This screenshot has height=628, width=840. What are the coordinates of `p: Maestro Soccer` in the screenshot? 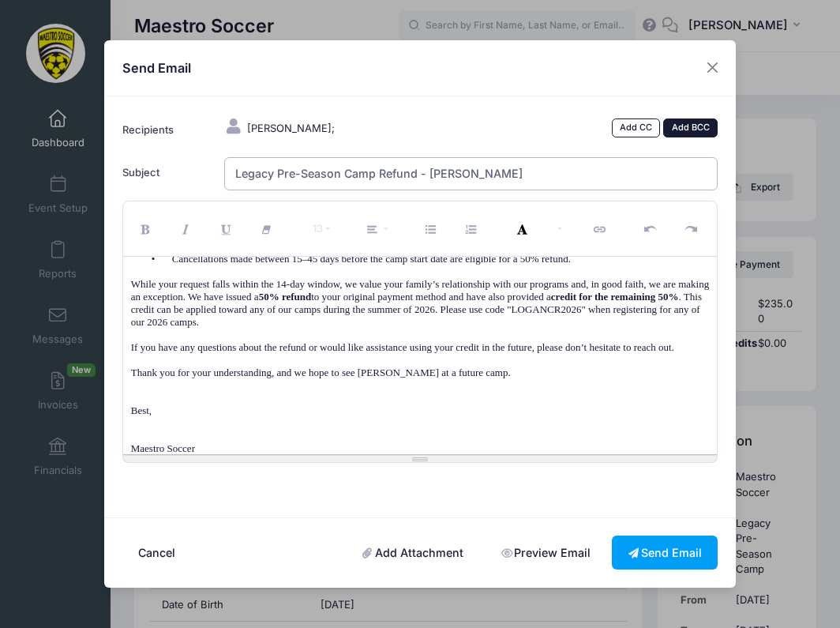 It's located at (420, 448).